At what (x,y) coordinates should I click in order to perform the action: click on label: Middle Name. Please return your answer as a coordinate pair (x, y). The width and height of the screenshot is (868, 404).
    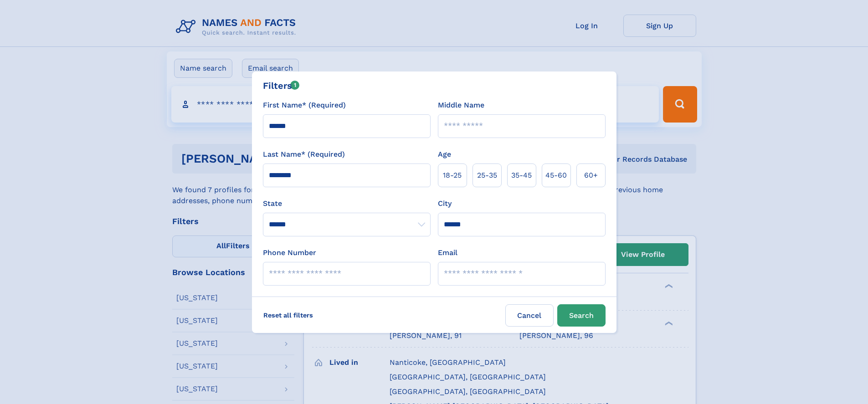
    Looking at the image, I should click on (461, 106).